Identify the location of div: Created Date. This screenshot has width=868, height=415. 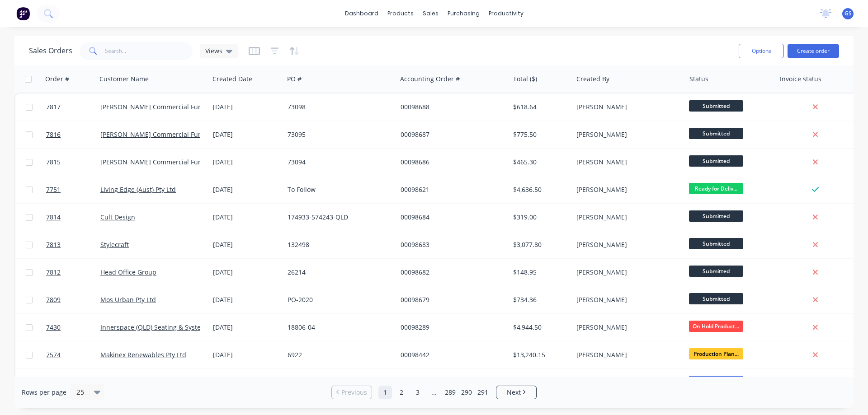
(232, 79).